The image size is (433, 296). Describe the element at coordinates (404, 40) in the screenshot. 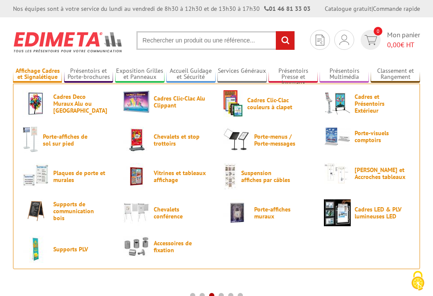

I see `span: Mon panier` at that location.